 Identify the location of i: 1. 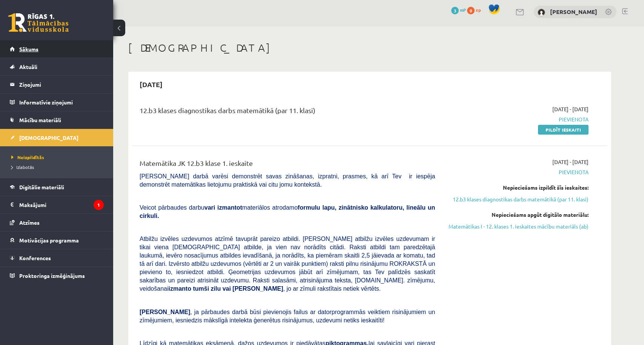
(99, 205).